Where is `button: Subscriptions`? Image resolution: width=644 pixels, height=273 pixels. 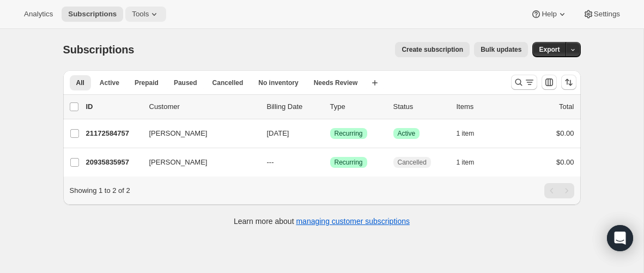 button: Subscriptions is located at coordinates (92, 14).